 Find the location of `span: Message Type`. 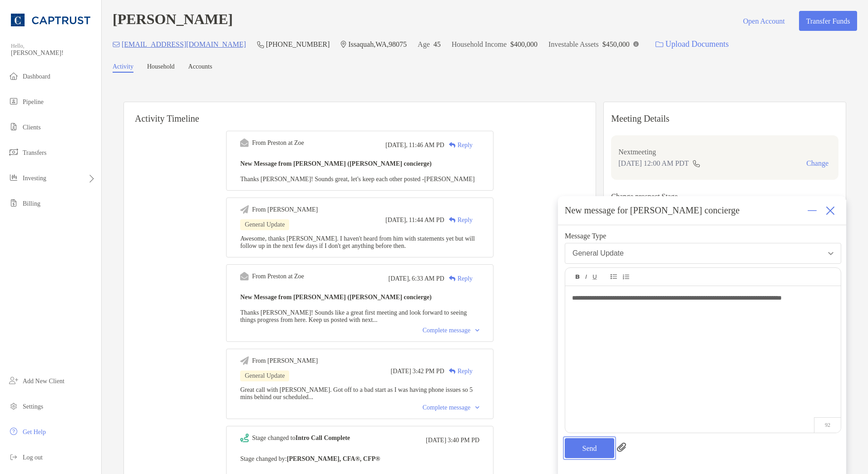

span: Message Type is located at coordinates (703, 236).